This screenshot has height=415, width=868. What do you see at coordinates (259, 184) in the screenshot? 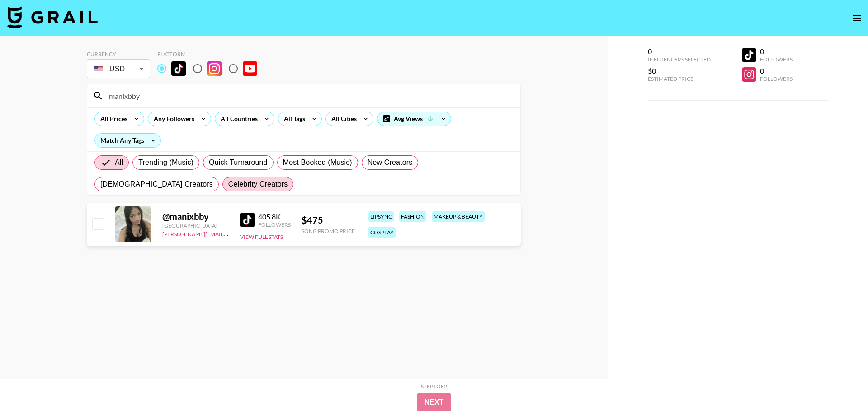
I see `span: Celebrity Creators` at bounding box center [259, 184].